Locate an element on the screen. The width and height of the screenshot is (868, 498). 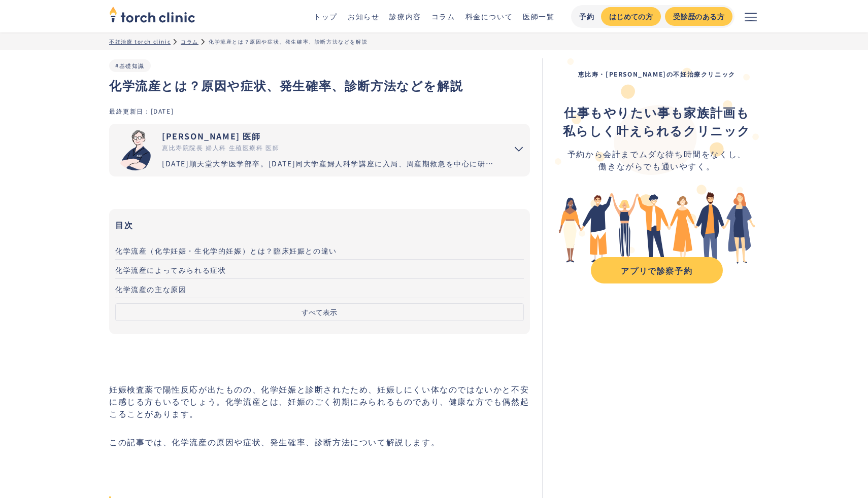
h1: 化学流産とは？原因や症状、発生確率、診断方法などを解説 is located at coordinates (319, 85).